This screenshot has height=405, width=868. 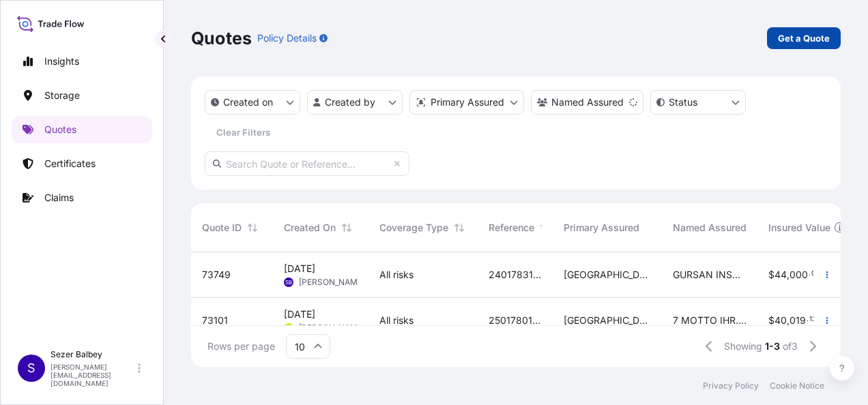 What do you see at coordinates (216, 275) in the screenshot?
I see `span: 73749` at bounding box center [216, 275].